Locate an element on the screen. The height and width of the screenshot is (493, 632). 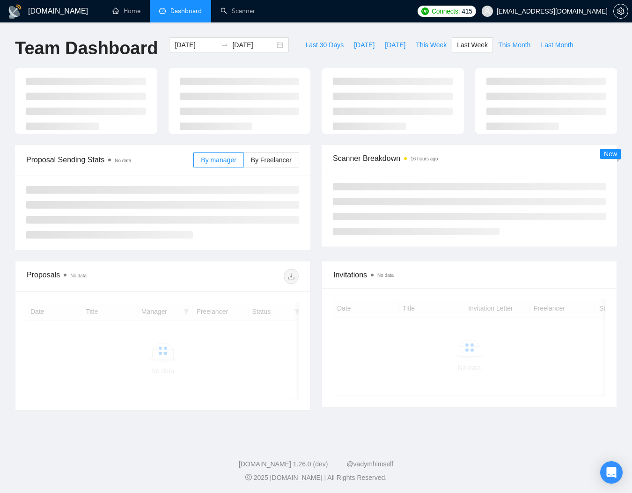
button: This Month is located at coordinates (514, 45).